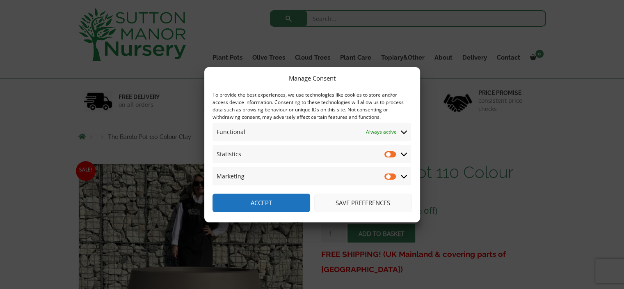 The width and height of the screenshot is (624, 289). I want to click on summary: Statistics, so click(312, 154).